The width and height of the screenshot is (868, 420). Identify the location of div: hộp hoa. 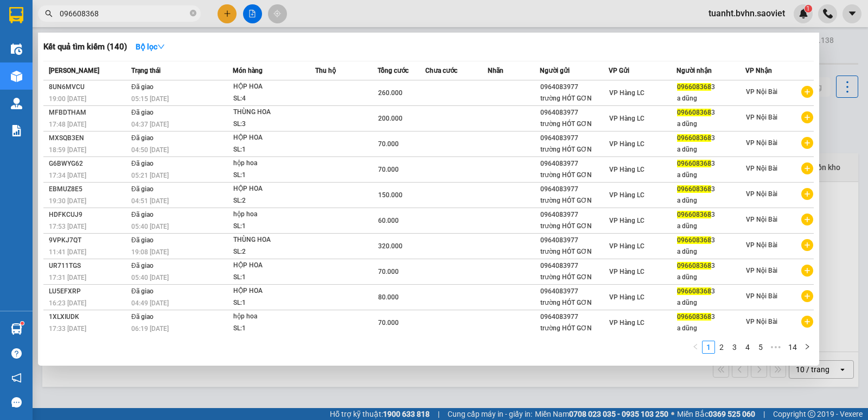
(274, 316).